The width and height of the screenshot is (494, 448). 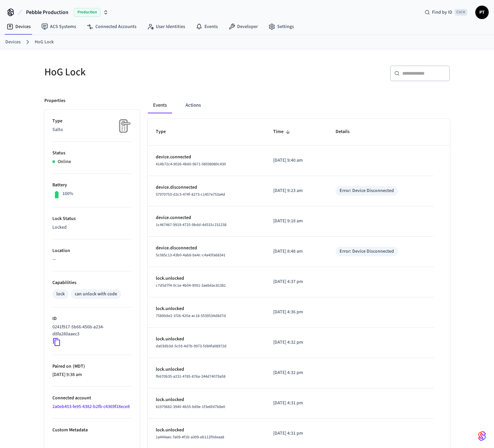 I want to click on a: User Identities, so click(x=166, y=26).